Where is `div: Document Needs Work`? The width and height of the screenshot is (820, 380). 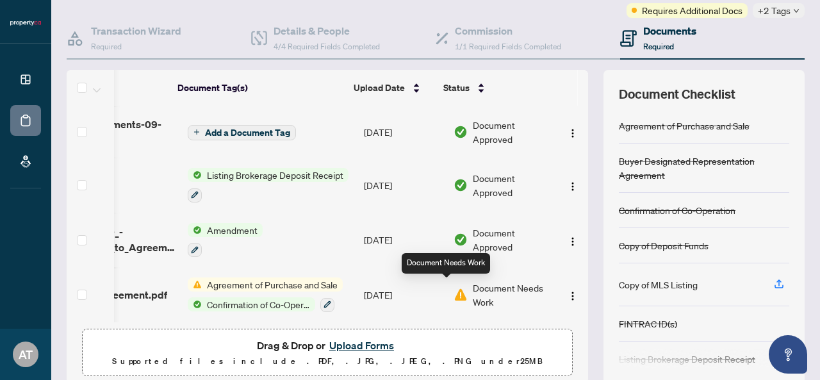
div: Document Needs Work is located at coordinates (446, 263).